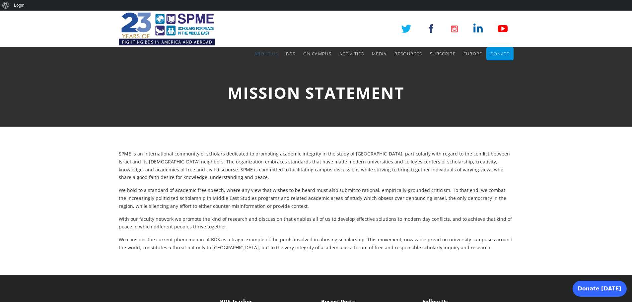 The width and height of the screenshot is (632, 302). I want to click on p: We hold to a standard of academic free speech, where any view that wishes to be heard must also s..., so click(316, 198).